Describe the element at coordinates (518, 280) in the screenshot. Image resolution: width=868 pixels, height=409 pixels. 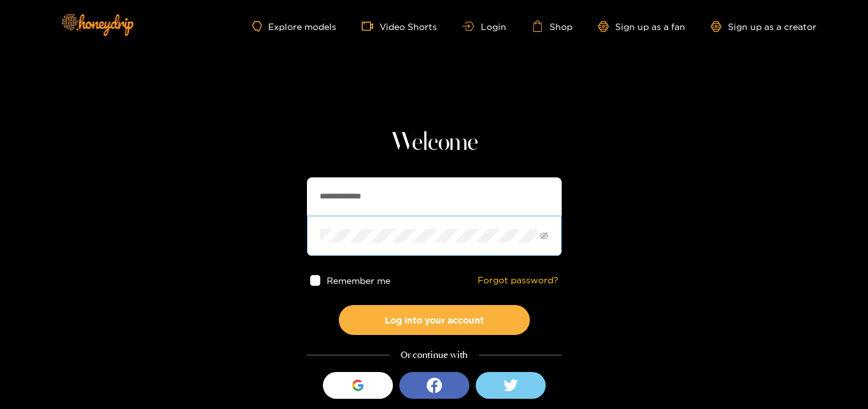
I see `a: Forgot password?` at that location.